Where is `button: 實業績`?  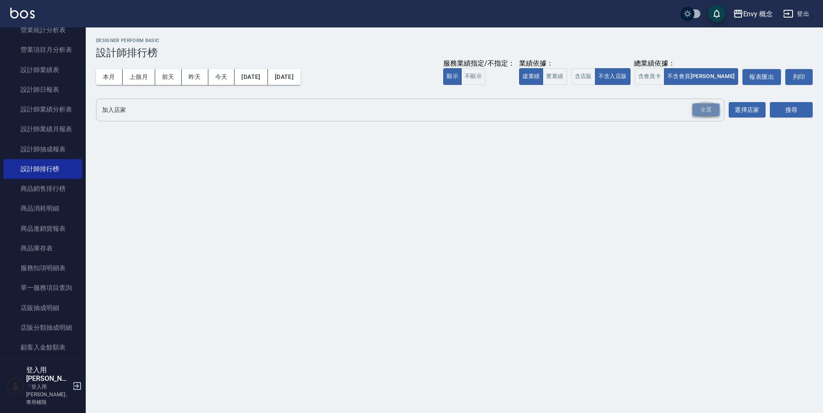
button: 實業績 is located at coordinates (555, 76).